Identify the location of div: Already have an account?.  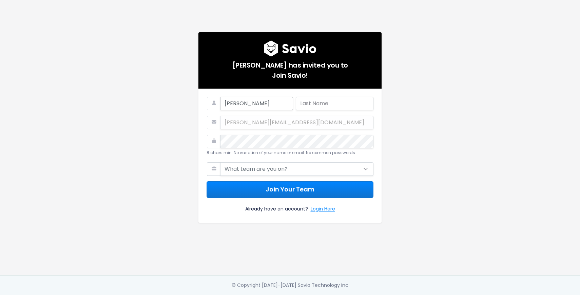
(290, 206).